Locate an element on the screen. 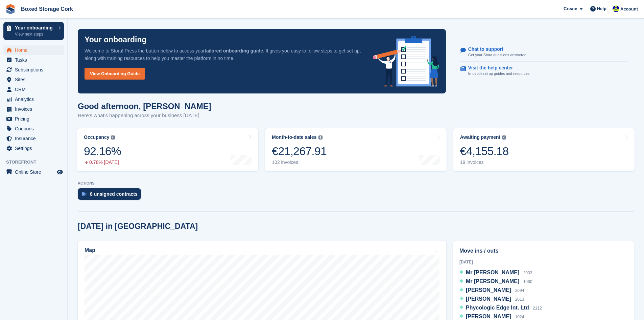  a: Preview store is located at coordinates (60, 172).